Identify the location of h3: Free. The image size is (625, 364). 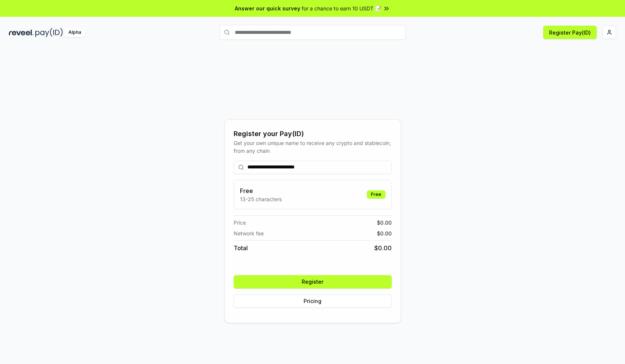
(261, 191).